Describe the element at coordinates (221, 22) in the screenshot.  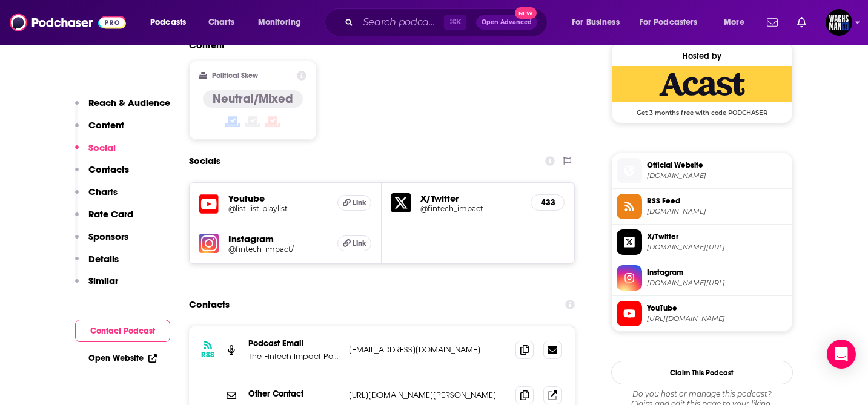
I see `span: Charts` at that location.